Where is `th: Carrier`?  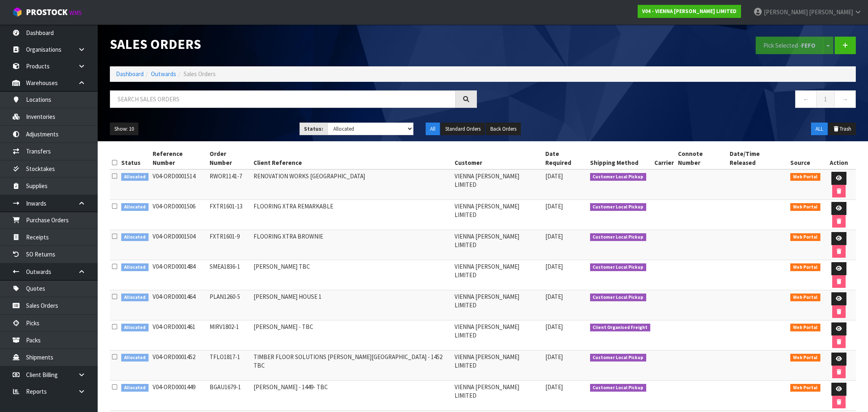 th: Carrier is located at coordinates (664, 159).